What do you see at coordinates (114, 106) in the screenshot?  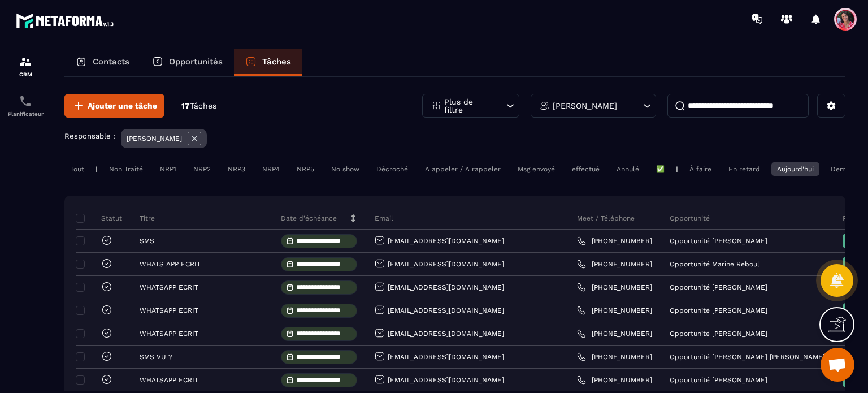 I see `button: Ajouter une tâche` at bounding box center [114, 106].